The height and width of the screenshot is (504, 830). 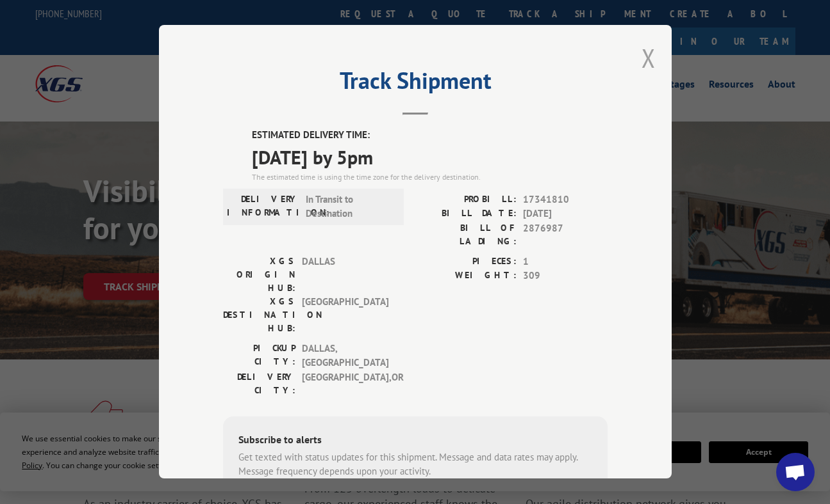 What do you see at coordinates (565, 200) in the screenshot?
I see `span: 17341810` at bounding box center [565, 200].